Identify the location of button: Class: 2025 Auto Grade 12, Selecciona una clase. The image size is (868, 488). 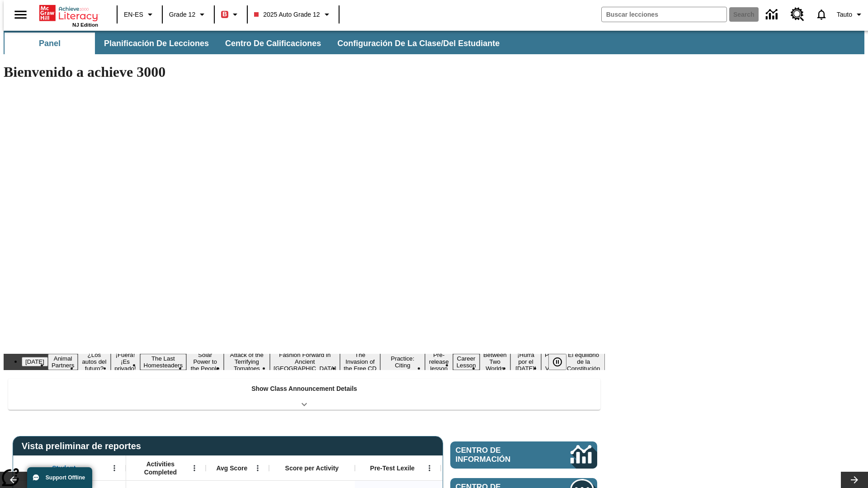
(293, 15).